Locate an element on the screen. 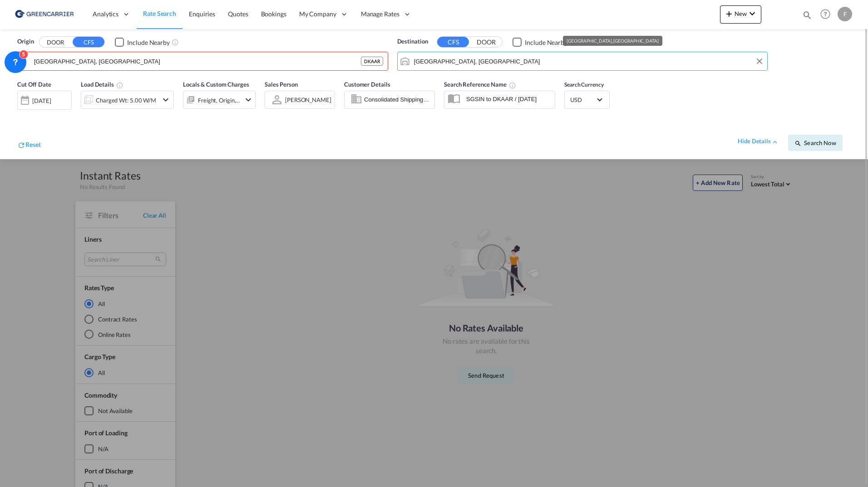 Image resolution: width=868 pixels, height=487 pixels. button: icon-plus 400-fgNewicon-chevron-down is located at coordinates (741, 14).